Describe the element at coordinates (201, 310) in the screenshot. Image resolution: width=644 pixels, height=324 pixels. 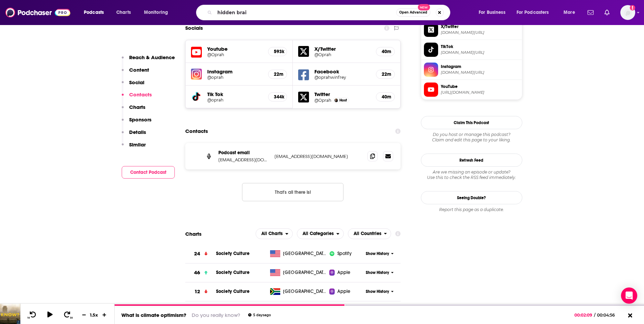
I see `a: 28` at that location.